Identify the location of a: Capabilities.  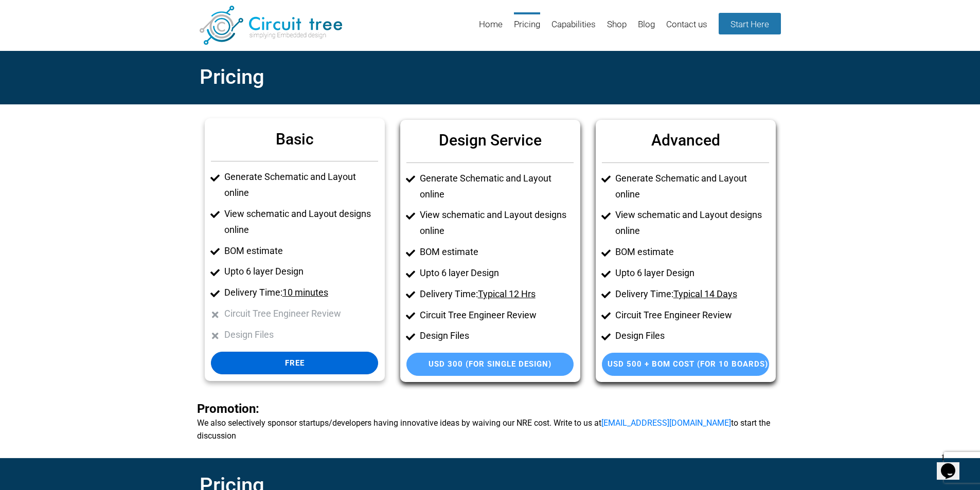
(573, 29).